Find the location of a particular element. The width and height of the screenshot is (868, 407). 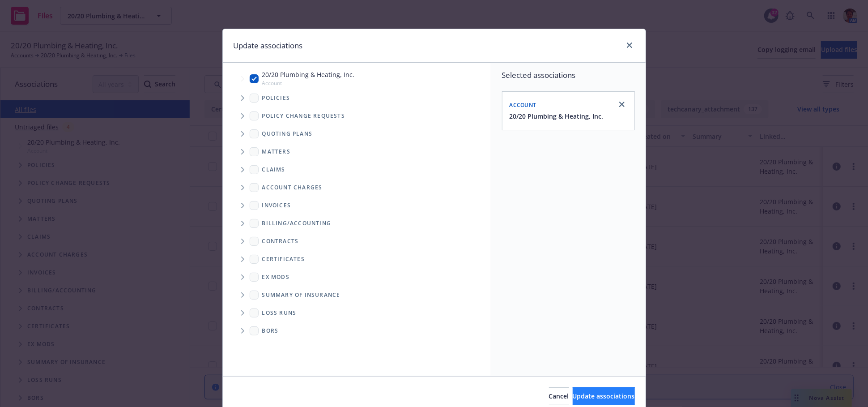

span: Policies is located at coordinates (276, 98).